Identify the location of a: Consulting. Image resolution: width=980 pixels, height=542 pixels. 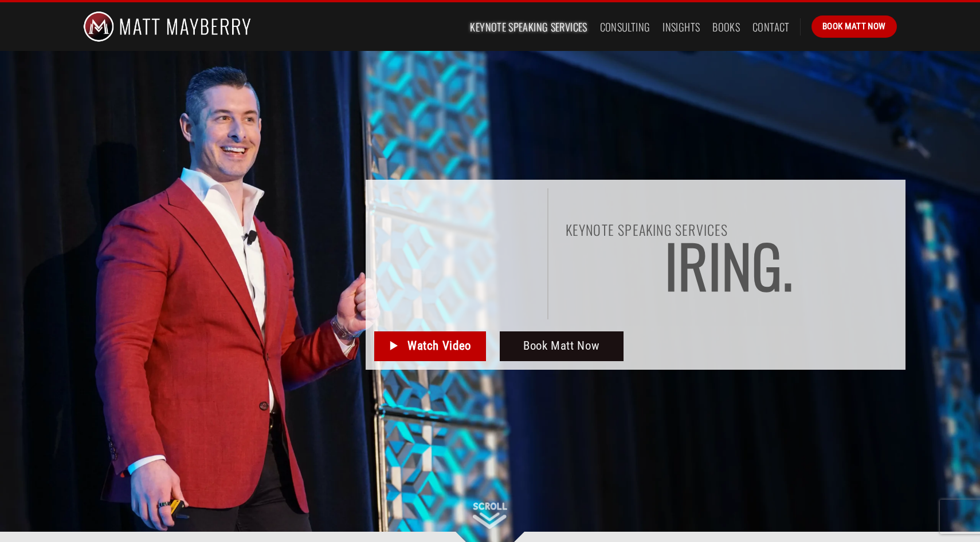
(625, 27).